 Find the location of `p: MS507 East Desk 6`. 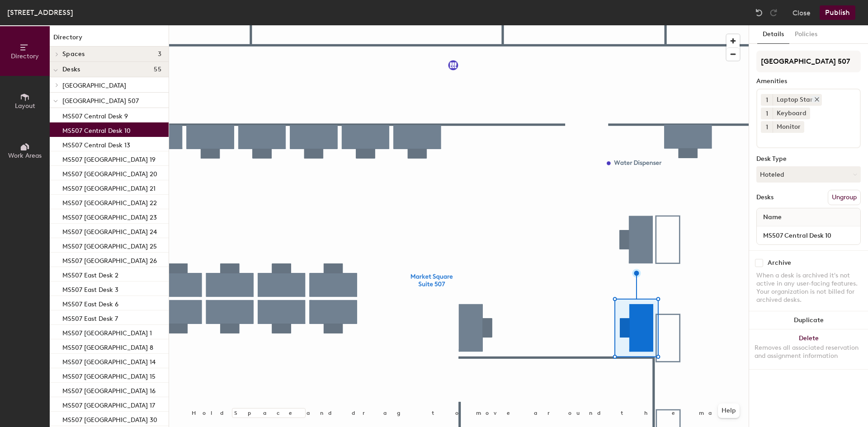

p: MS507 East Desk 6 is located at coordinates (91, 303).